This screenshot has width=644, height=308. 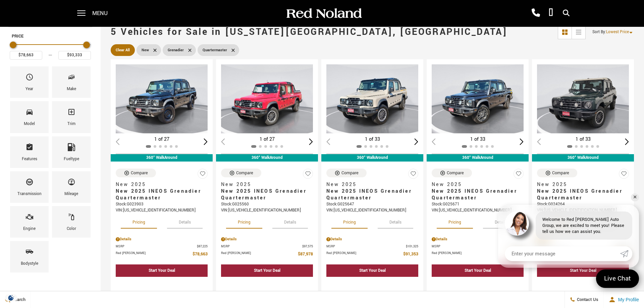 I want to click on span: New, so click(x=146, y=50).